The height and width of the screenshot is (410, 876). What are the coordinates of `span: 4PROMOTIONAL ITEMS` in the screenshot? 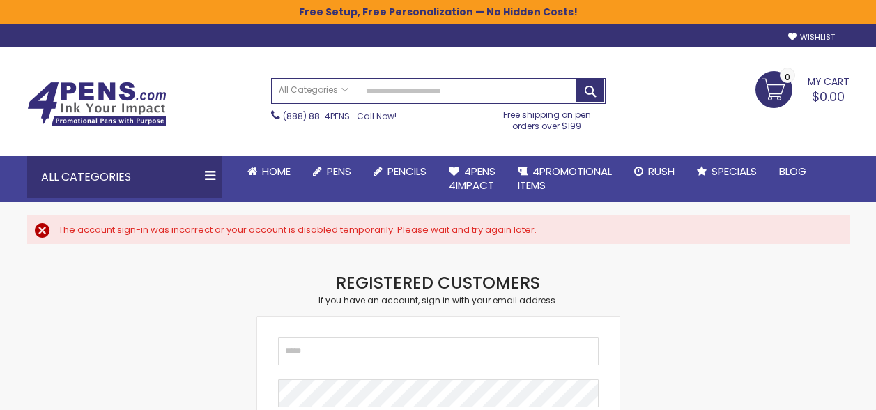 It's located at (565, 178).